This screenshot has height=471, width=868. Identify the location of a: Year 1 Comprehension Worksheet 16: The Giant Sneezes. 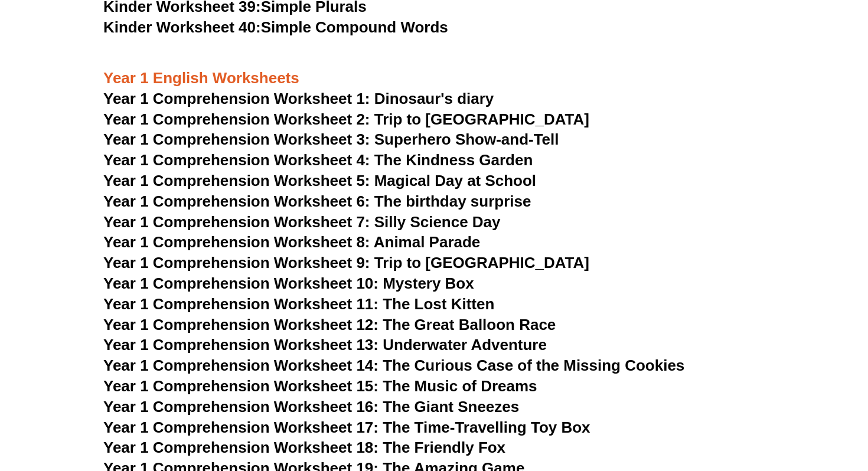
(311, 407).